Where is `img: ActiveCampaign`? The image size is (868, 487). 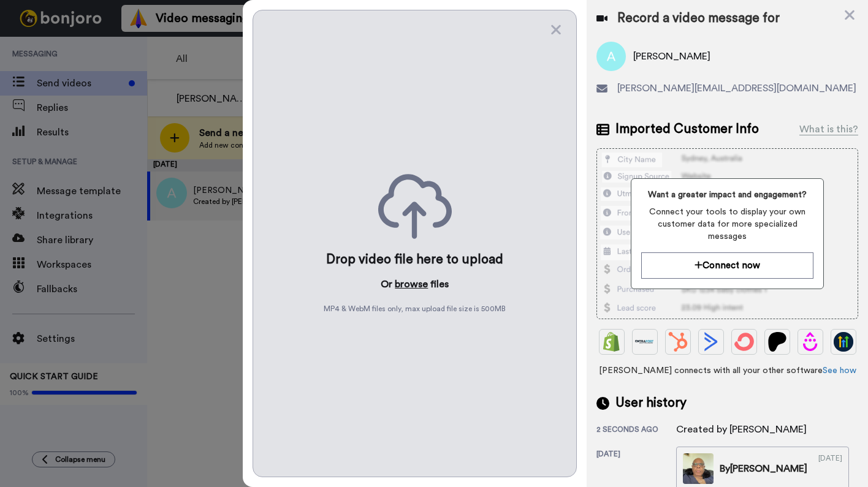
img: ActiveCampaign is located at coordinates (711, 342).